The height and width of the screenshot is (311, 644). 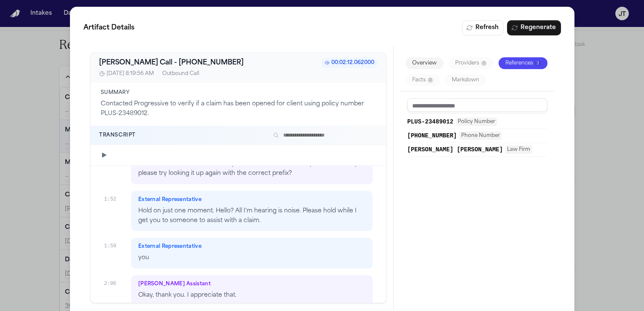 What do you see at coordinates (349, 63) in the screenshot?
I see `span: 00:02:12.062000` at bounding box center [349, 63].